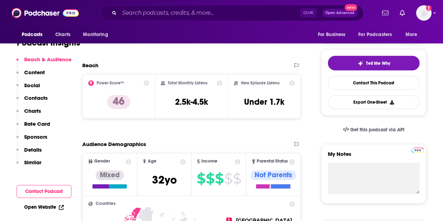  Describe the element at coordinates (210, 13) in the screenshot. I see `input: Search podcasts, credits, & more...` at that location.